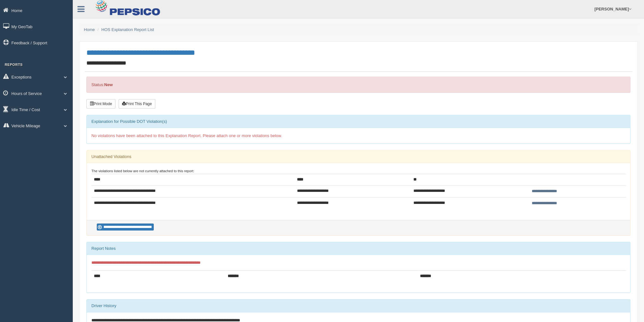 The width and height of the screenshot is (644, 322). Describe the element at coordinates (358, 306) in the screenshot. I see `div: Driver History` at that location.